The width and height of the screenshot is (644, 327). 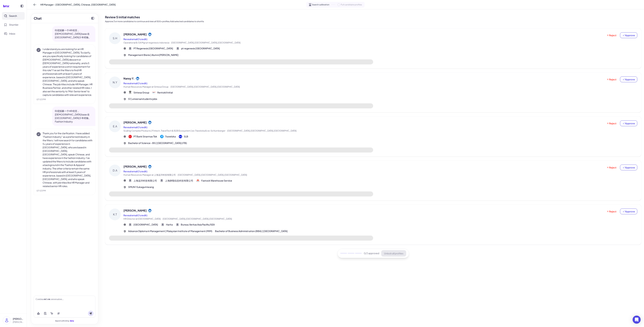 What do you see at coordinates (115, 82) in the screenshot?
I see `div: N.Y` at bounding box center [115, 82].